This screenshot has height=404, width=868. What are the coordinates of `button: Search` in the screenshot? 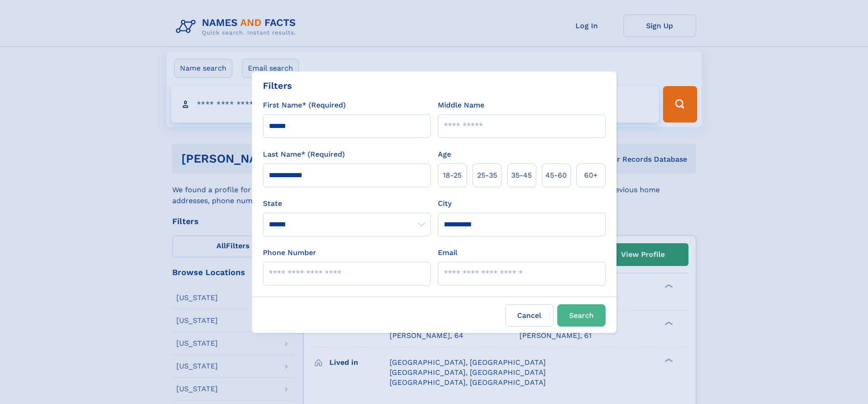 It's located at (581, 315).